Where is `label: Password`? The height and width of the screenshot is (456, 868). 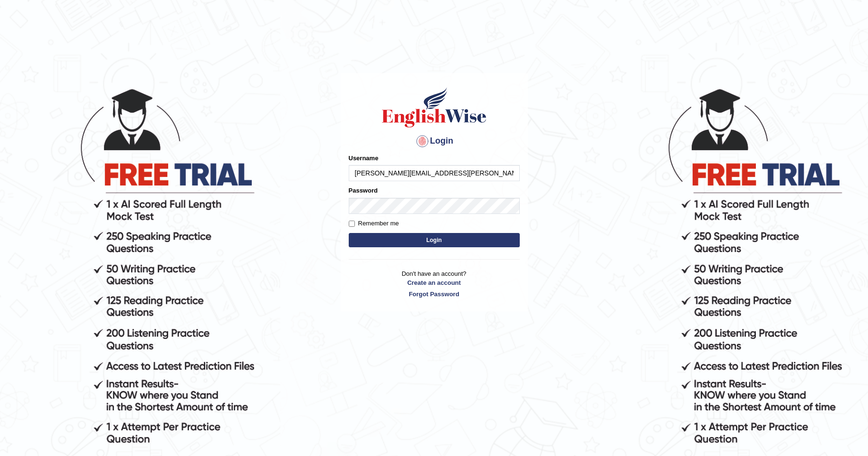
label: Password is located at coordinates (363, 190).